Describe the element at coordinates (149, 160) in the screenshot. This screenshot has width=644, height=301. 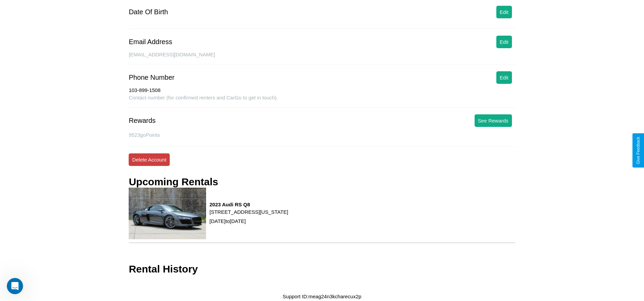
I see `button: Delete Account` at that location.